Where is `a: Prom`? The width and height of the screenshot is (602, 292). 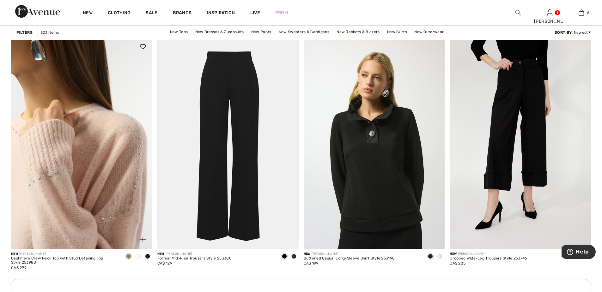
a: Prom is located at coordinates (281, 13).